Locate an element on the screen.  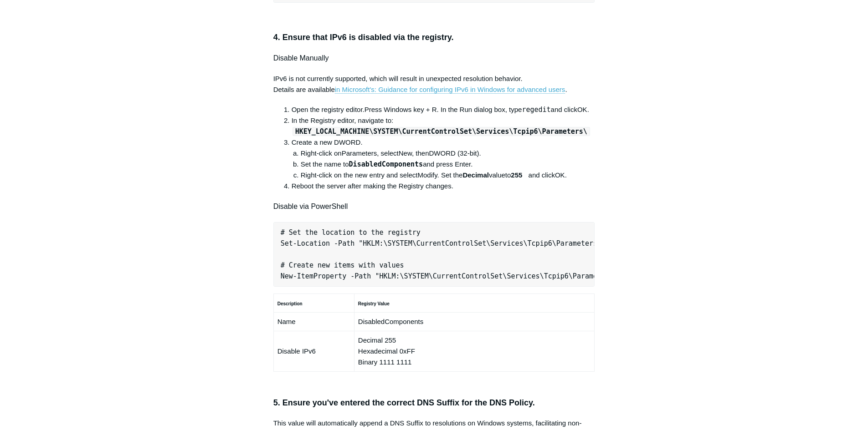
span: Modify is located at coordinates (427, 175).